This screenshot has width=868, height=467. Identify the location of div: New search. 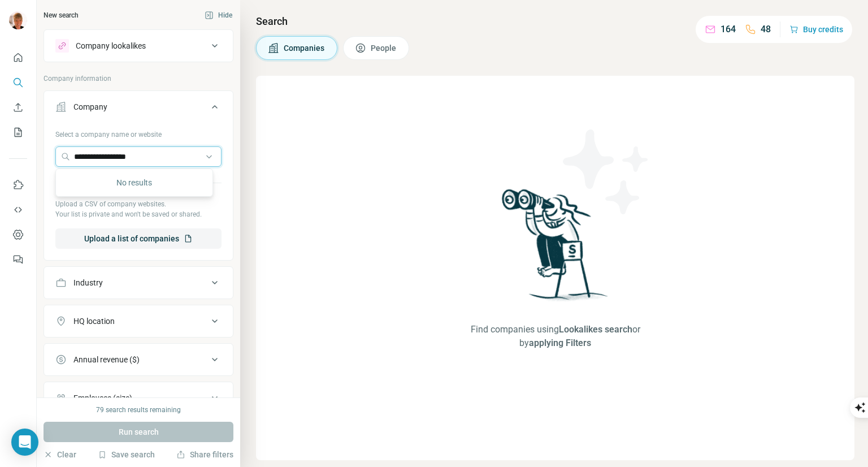
(61, 15).